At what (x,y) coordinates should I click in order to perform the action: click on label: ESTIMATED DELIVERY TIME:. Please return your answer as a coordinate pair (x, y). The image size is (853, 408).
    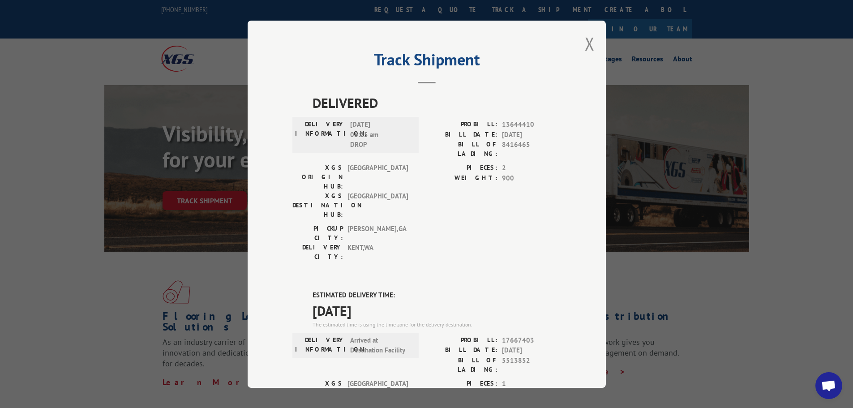
    Looking at the image, I should click on (436, 295).